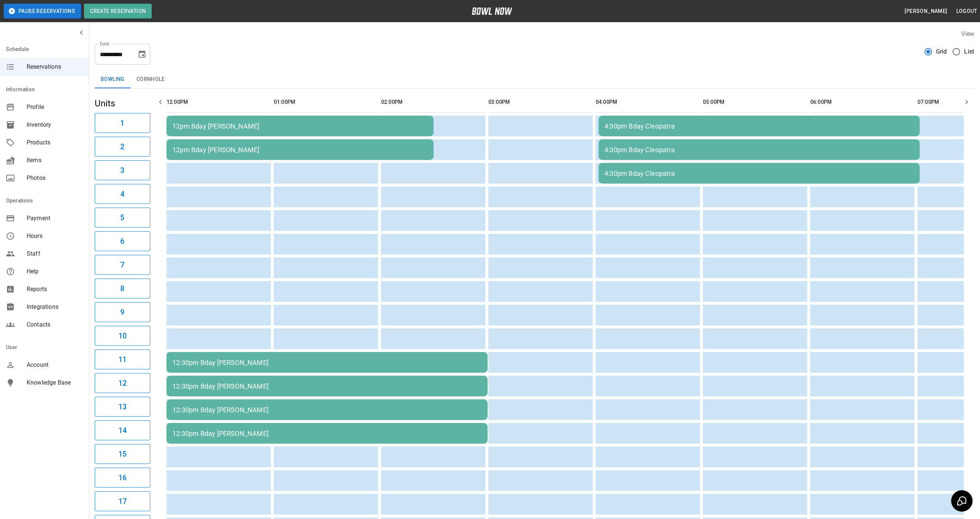 The height and width of the screenshot is (519, 980). Describe the element at coordinates (122, 312) in the screenshot. I see `h6: 9` at that location.